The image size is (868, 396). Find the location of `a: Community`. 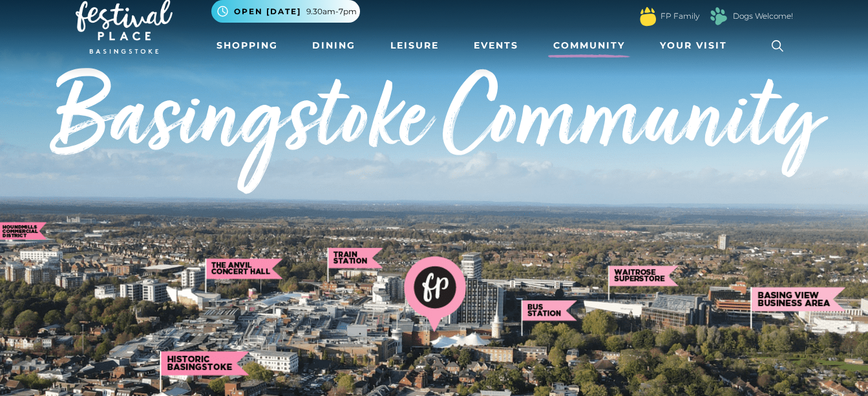

a: Community is located at coordinates (589, 45).